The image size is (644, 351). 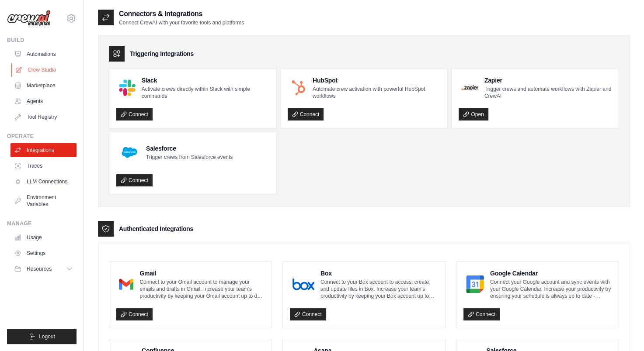 I want to click on a: Automations, so click(x=43, y=54).